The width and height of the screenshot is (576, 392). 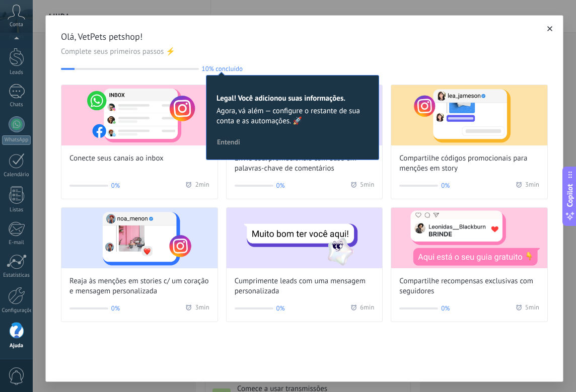 What do you see at coordinates (469, 238) in the screenshot?
I see `img: Share exclusive rewards with followers` at bounding box center [469, 238].